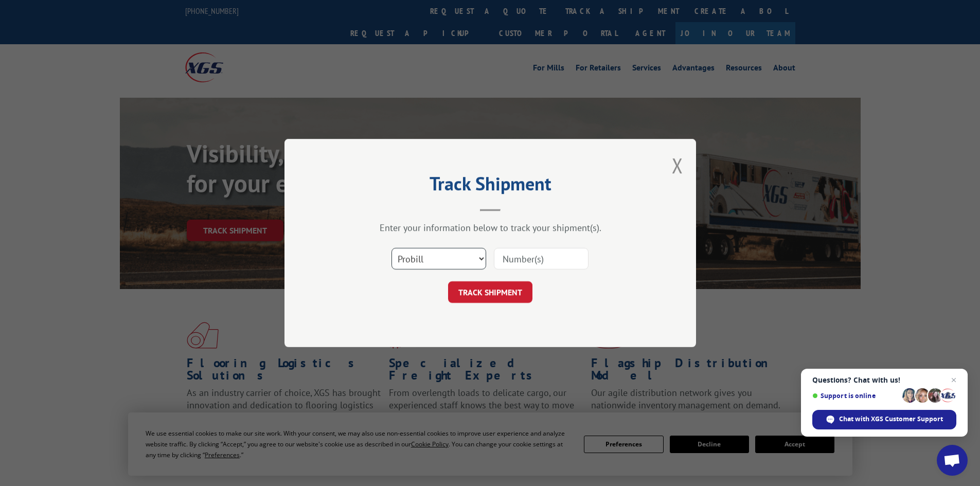  Describe the element at coordinates (490, 187) in the screenshot. I see `h2: Track Shipment` at that location.